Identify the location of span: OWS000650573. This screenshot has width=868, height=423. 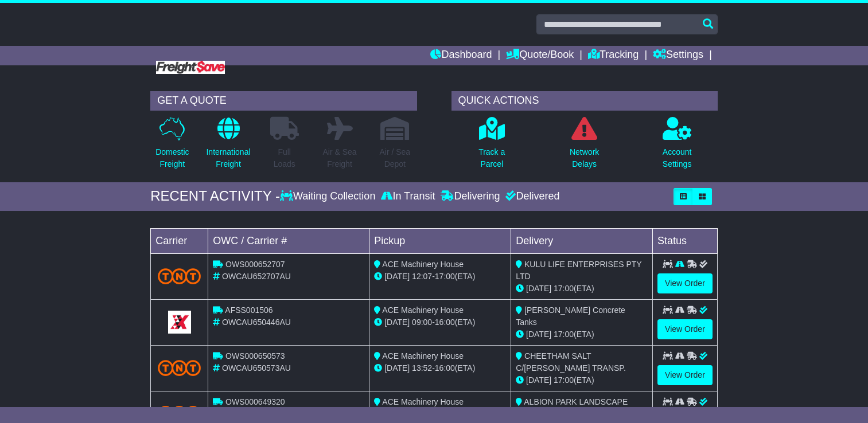
(255, 356).